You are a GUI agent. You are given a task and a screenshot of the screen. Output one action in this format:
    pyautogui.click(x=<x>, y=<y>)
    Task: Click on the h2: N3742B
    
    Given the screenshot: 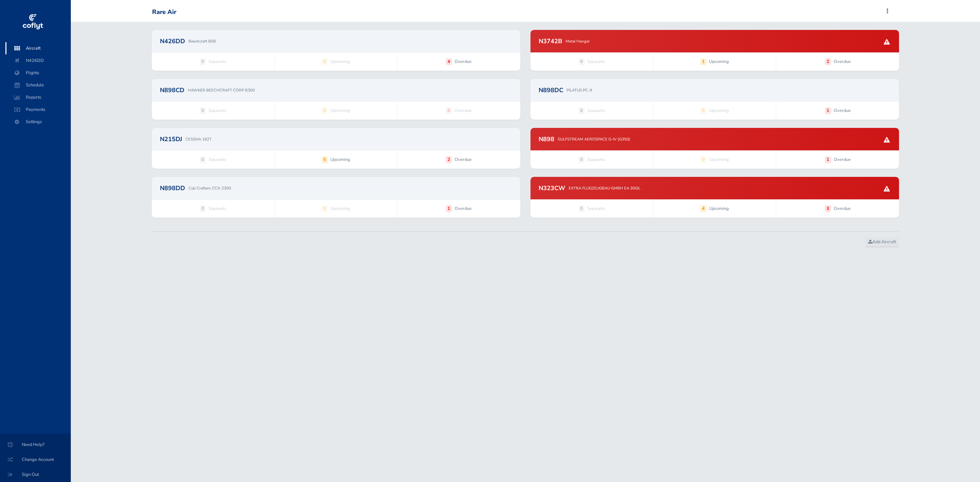 What is the action you would take?
    pyautogui.click(x=550, y=41)
    